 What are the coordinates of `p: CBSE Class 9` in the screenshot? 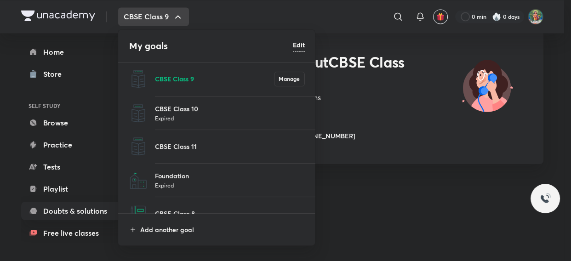 It's located at (214, 79).